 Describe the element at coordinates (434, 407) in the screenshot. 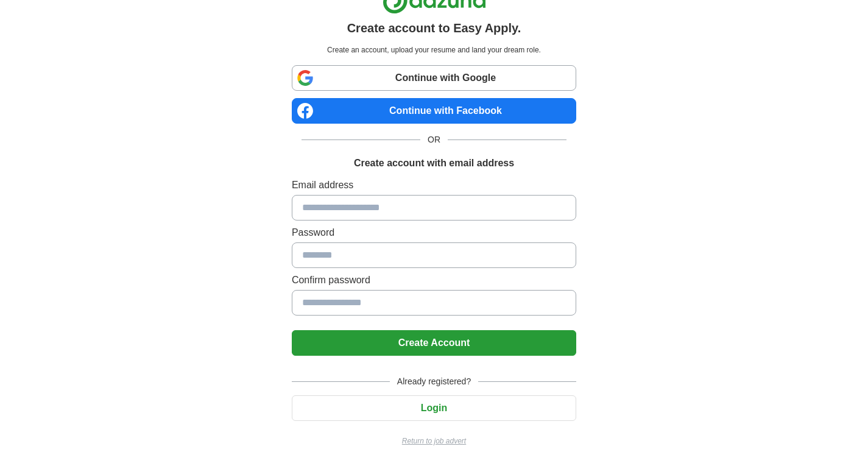

I see `a: Login` at that location.